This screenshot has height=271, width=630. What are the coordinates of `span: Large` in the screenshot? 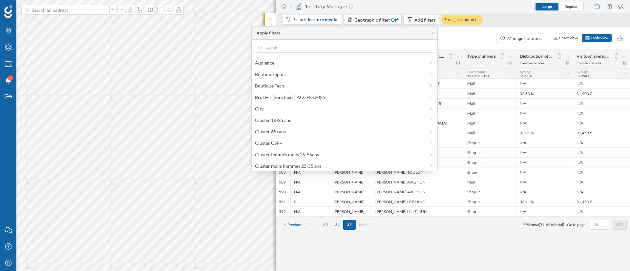 It's located at (547, 6).